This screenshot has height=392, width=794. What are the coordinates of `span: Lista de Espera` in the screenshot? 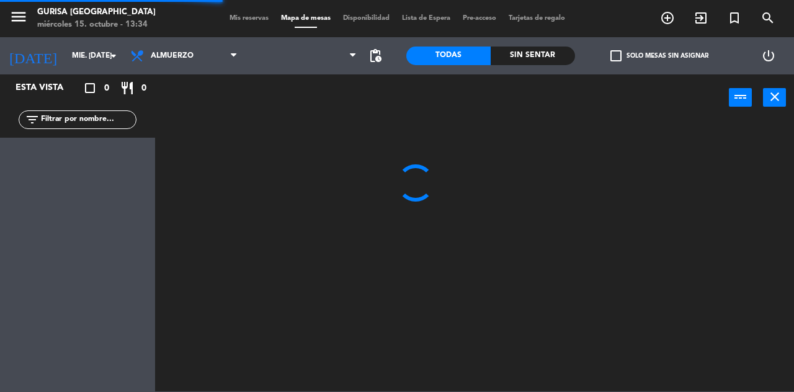 It's located at (426, 18).